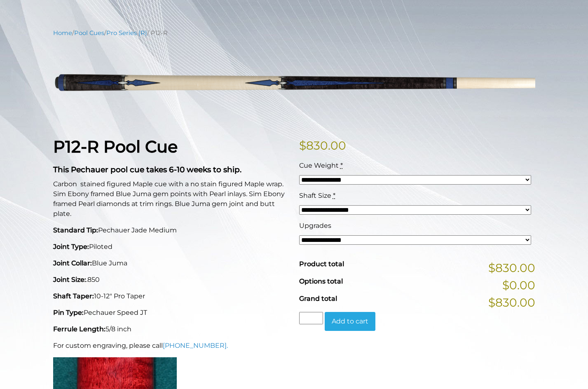 This screenshot has width=588, height=389. Describe the element at coordinates (71, 246) in the screenshot. I see `strong: Joint Type:` at that location.